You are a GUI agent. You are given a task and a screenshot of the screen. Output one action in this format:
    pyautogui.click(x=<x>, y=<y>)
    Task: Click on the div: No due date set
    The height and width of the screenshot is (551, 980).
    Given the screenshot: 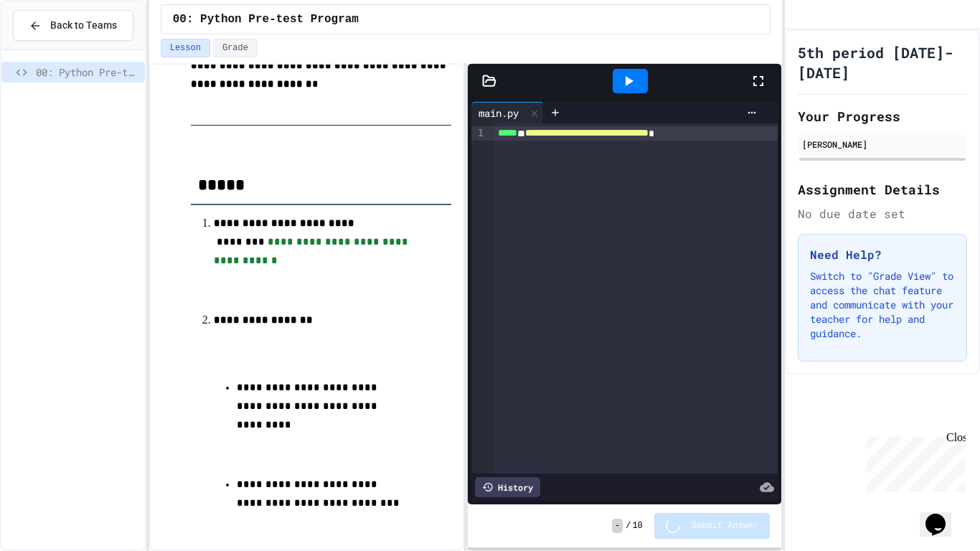 What is the action you would take?
    pyautogui.click(x=883, y=214)
    